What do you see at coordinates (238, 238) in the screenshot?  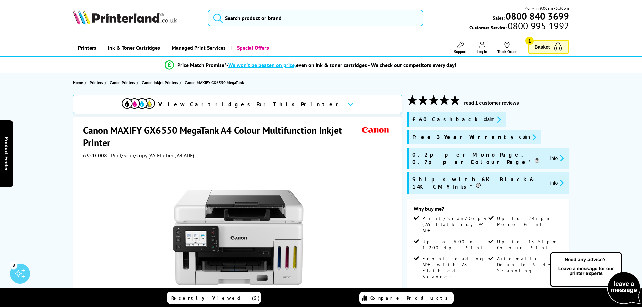 I see `img: Canon MAXIFY GX6550 MegaTank` at bounding box center [238, 238].